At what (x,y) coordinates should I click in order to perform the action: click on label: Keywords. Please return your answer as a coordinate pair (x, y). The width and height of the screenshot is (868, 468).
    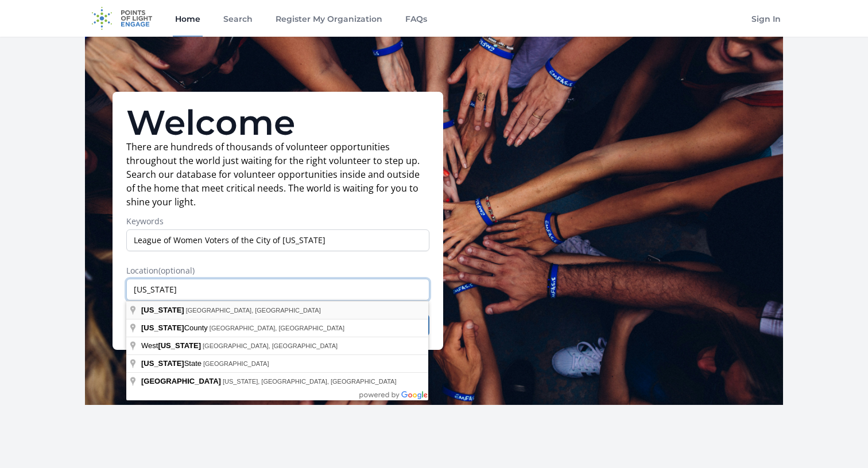
    Looking at the image, I should click on (278, 221).